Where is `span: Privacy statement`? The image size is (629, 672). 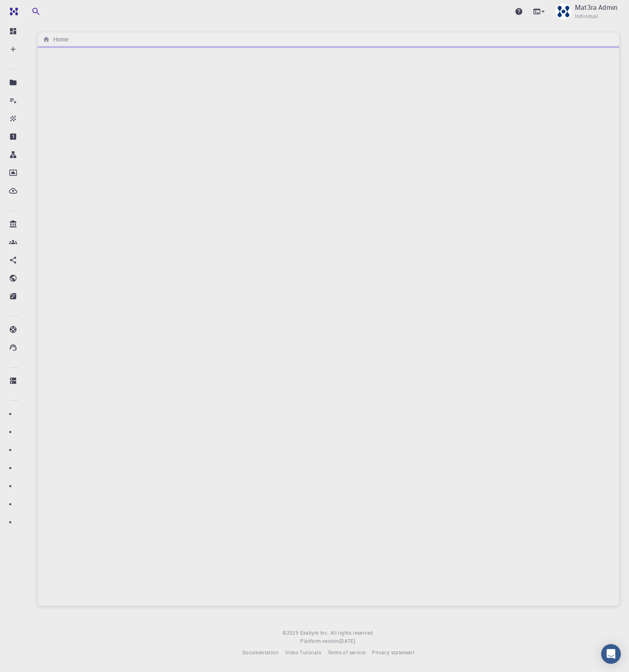
span: Privacy statement is located at coordinates (393, 652).